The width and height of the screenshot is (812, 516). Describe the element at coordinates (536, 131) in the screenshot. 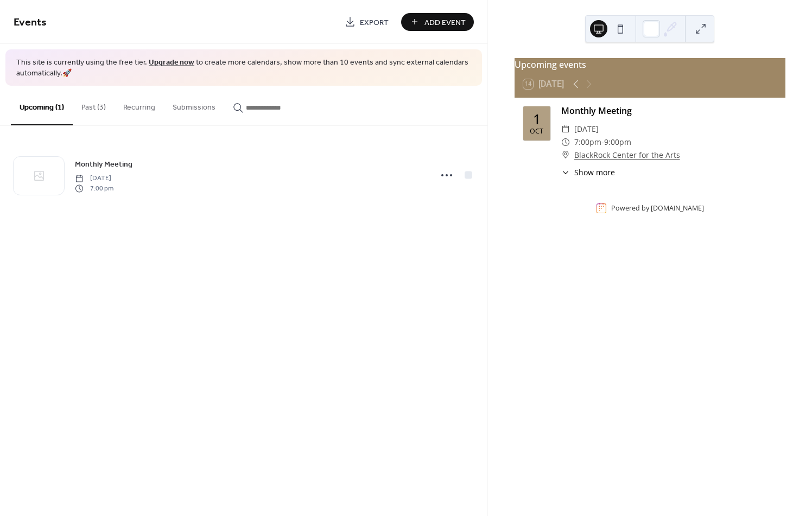

I see `div: Oct` at that location.